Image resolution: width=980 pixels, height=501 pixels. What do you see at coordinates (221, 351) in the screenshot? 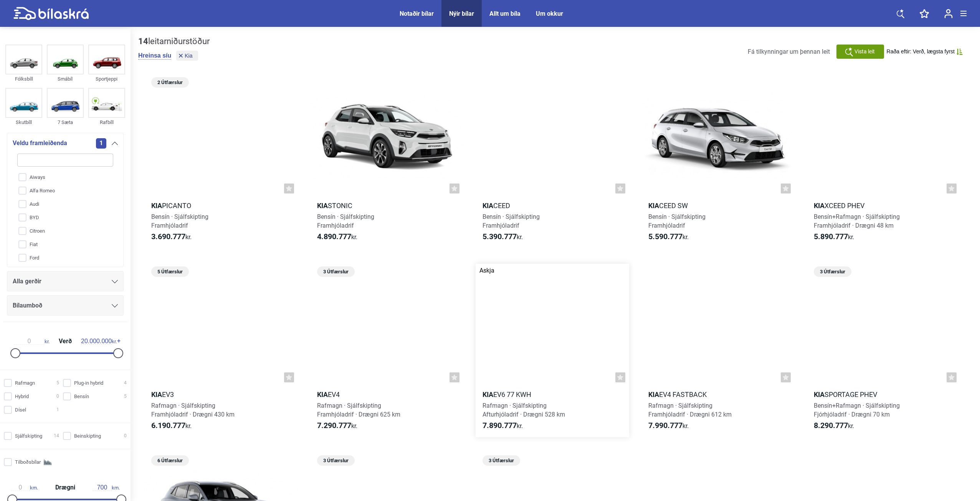
I see `a: 5 ÚtfærslurKiaEV3Rafmagn · SjálfskiptingFramhjóladrif · Drægni 430 km6.190.777kr.` at bounding box center [221, 351].